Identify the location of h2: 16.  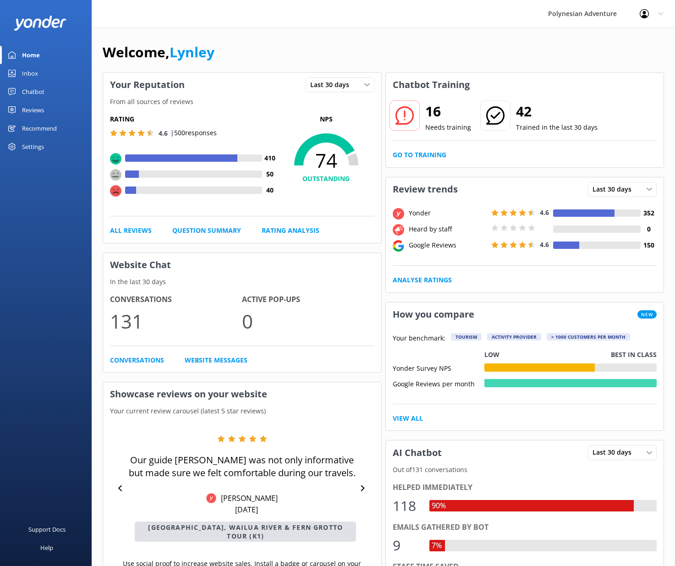
(448, 111).